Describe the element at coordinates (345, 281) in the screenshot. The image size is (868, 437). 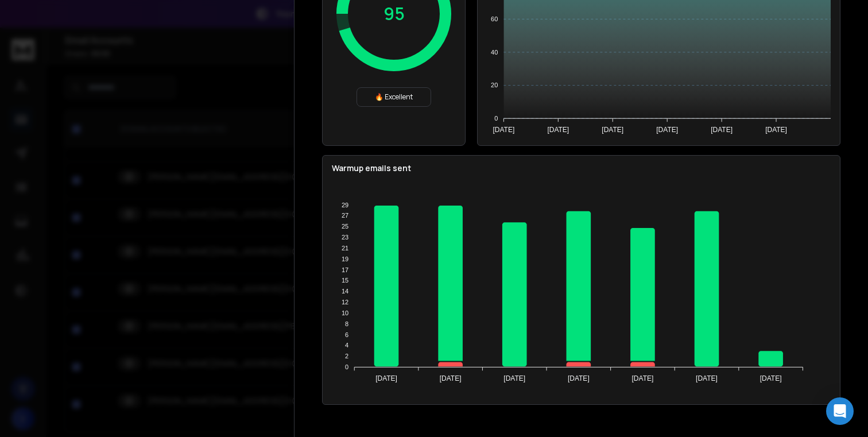
I see `tspan: 15` at that location.